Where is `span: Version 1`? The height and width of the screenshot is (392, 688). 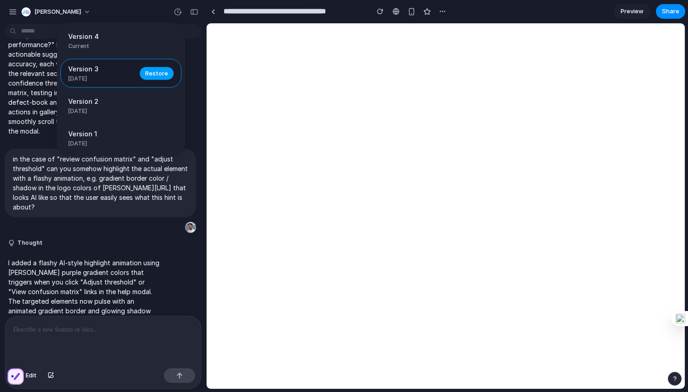 span: Version 1 is located at coordinates (101, 134).